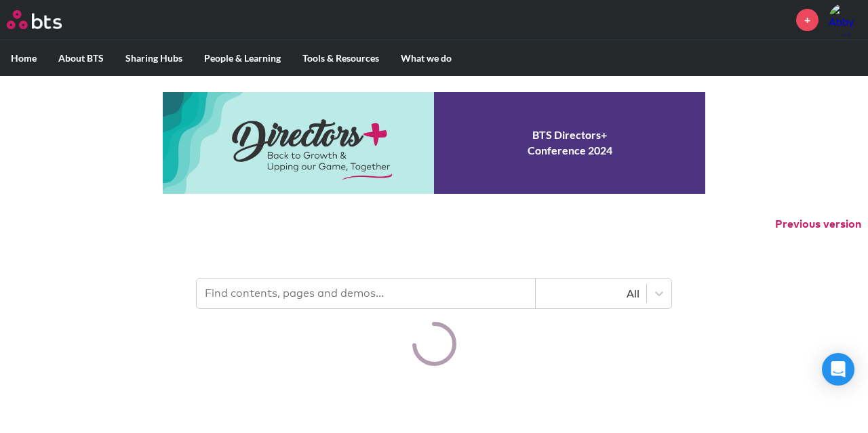 The image size is (868, 433). I want to click on div: All, so click(591, 293).